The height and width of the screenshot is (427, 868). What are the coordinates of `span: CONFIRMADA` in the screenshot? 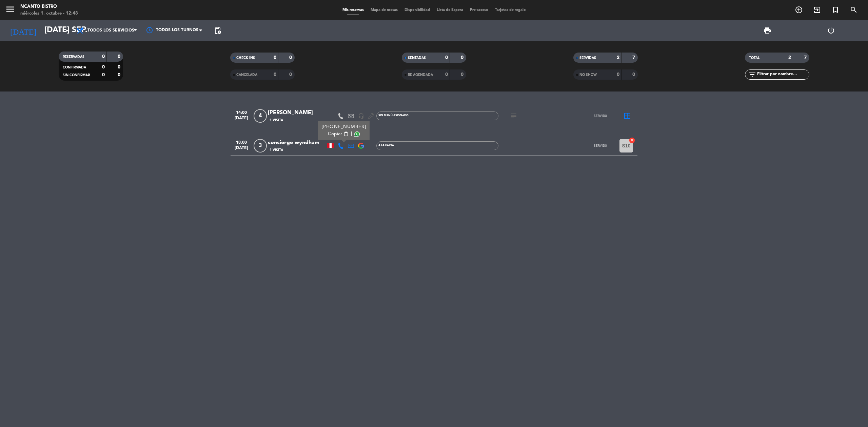 It's located at (74, 68).